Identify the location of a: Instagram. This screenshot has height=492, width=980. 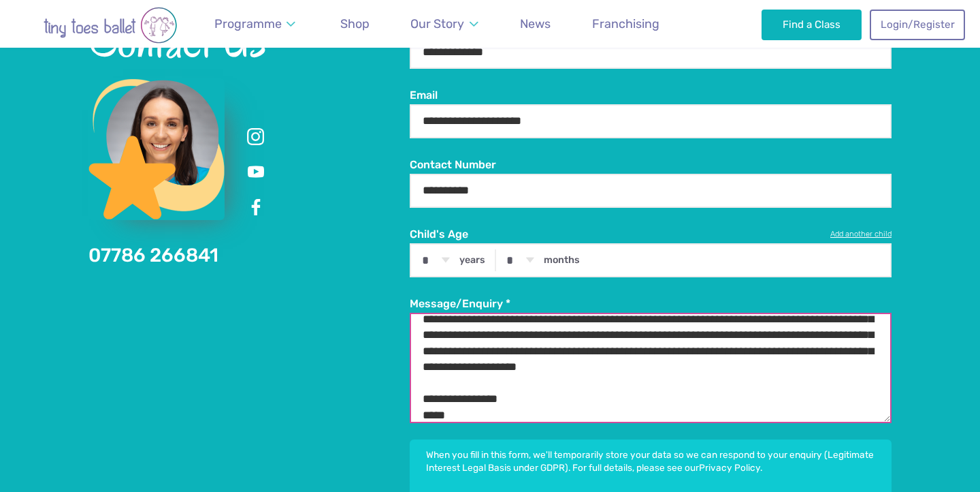
(256, 137).